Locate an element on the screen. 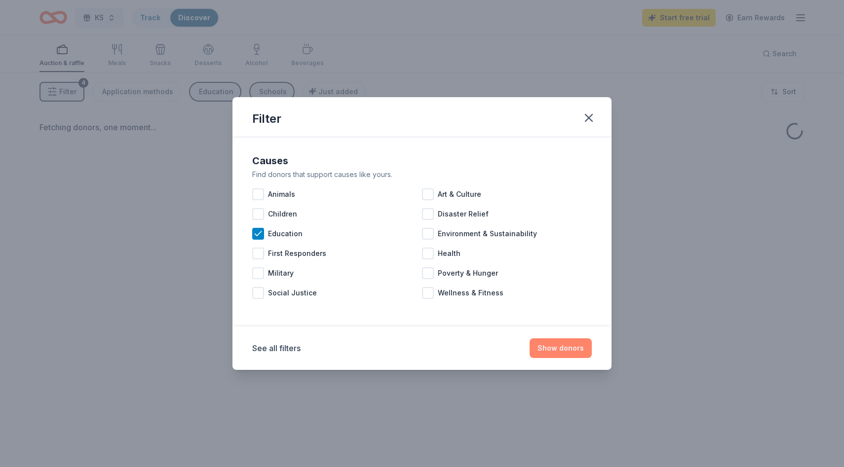 This screenshot has height=467, width=844. button: See all filters is located at coordinates (276, 348).